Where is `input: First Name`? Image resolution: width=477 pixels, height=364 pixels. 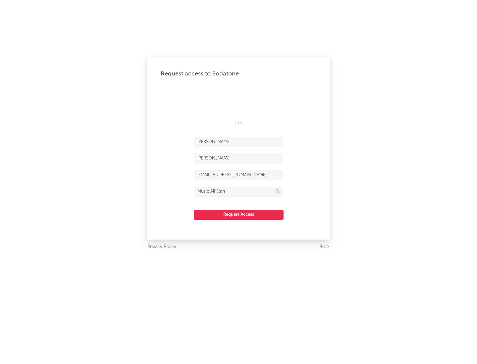
input: First Name is located at coordinates (238, 142).